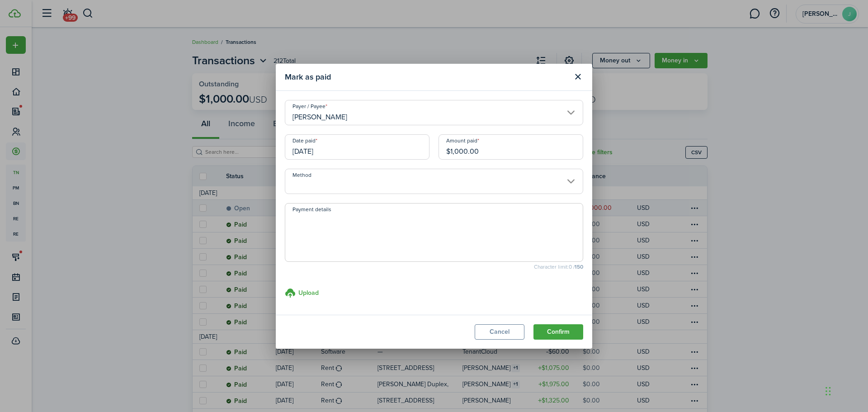  What do you see at coordinates (578, 77) in the screenshot?
I see `button: Close modal` at bounding box center [578, 77].